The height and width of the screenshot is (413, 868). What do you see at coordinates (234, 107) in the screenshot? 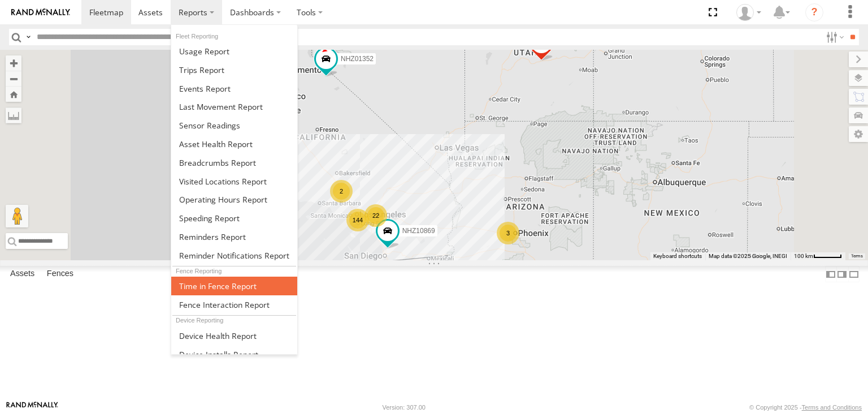
I see `a: Last Movement Report` at bounding box center [234, 107].